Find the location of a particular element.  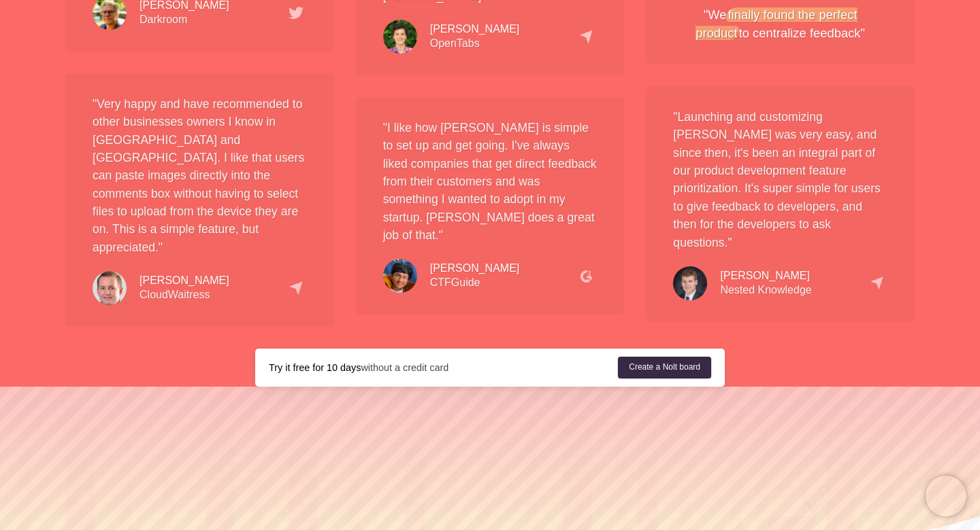

div: Nested Knowledge is located at coordinates (766, 284).